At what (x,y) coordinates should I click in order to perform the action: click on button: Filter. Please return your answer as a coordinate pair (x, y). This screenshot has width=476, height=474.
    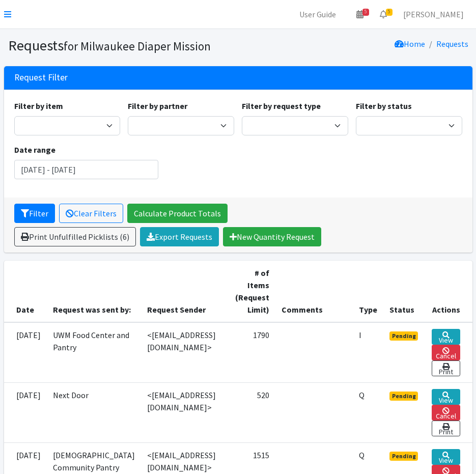
    Looking at the image, I should click on (35, 213).